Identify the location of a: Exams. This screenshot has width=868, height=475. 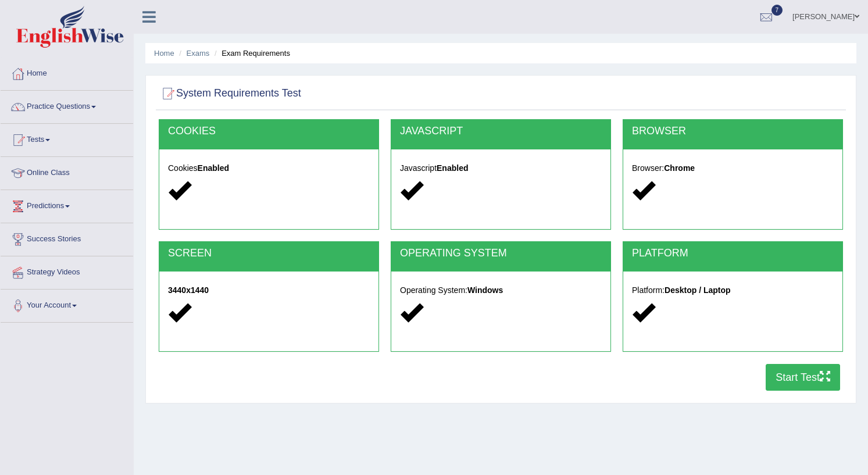
(198, 53).